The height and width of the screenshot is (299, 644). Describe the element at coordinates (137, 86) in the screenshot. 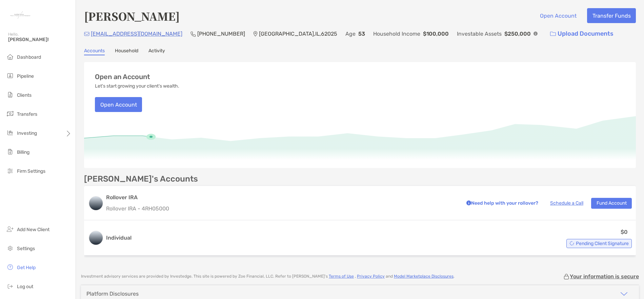

I see `p: Let's start growing your client's wealth.` at that location.